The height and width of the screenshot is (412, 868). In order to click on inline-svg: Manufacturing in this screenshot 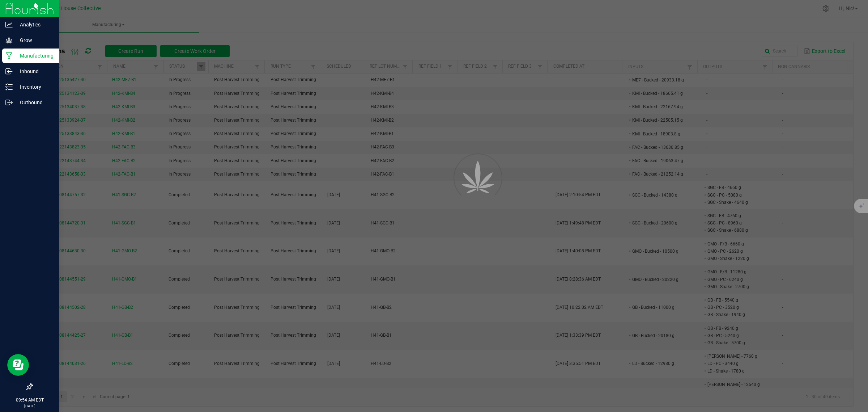, I will do `click(9, 55)`.